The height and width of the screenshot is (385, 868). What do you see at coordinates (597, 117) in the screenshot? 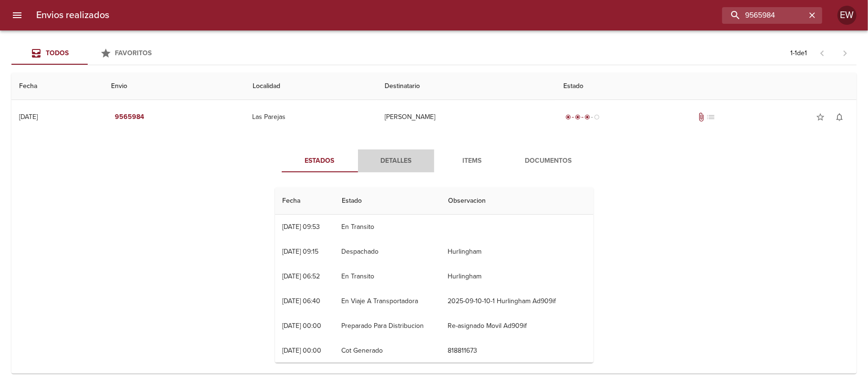
I see `span: radio_button_unchecked` at bounding box center [597, 117].